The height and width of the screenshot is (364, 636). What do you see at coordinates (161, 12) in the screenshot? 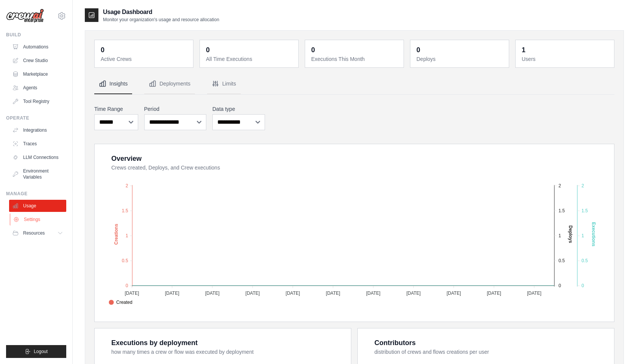
I see `h2: Usage Dashboard` at bounding box center [161, 12].